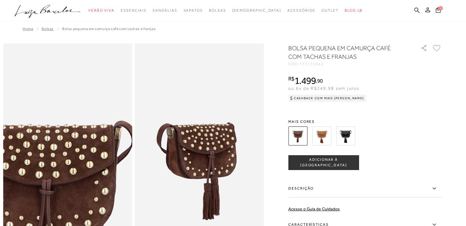  I want to click on button: 0, so click(438, 11).